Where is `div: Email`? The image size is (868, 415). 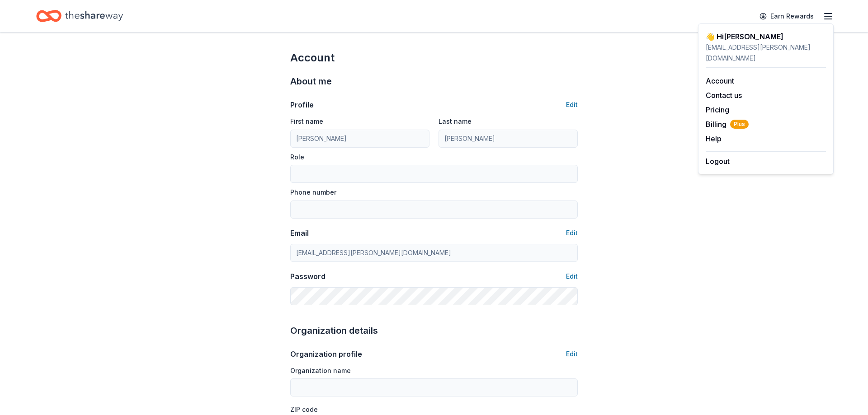 div: Email is located at coordinates (300, 234).